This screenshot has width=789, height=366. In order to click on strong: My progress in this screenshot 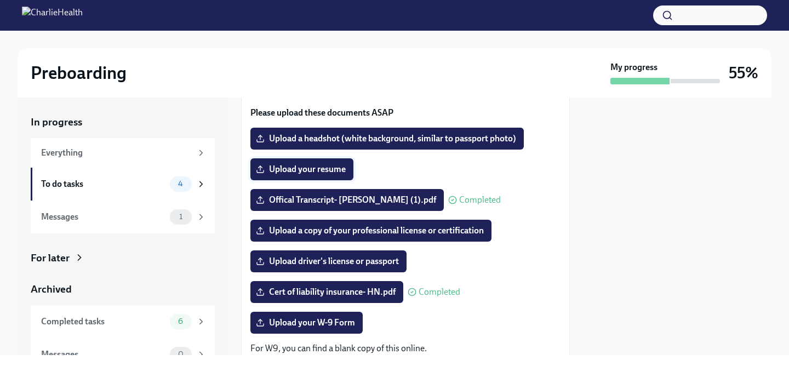, I will do `click(634, 67)`.